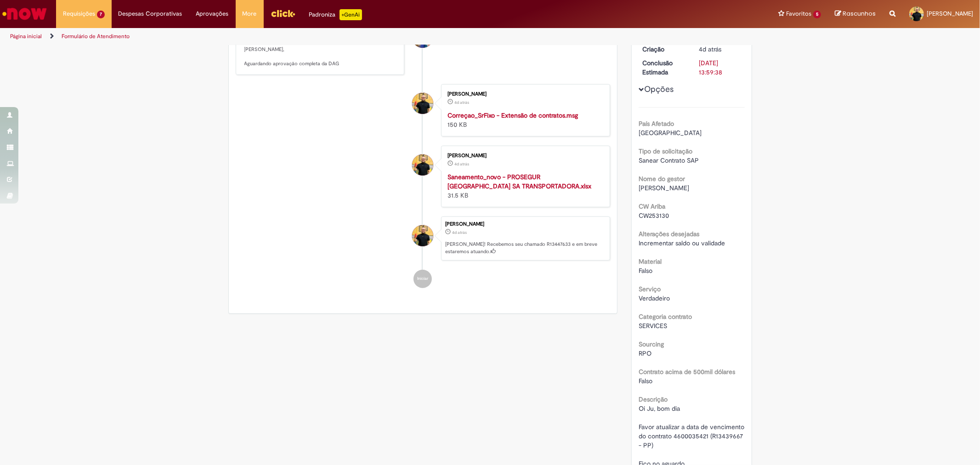  What do you see at coordinates (651, 344) in the screenshot?
I see `b: Sourcing` at bounding box center [651, 344].